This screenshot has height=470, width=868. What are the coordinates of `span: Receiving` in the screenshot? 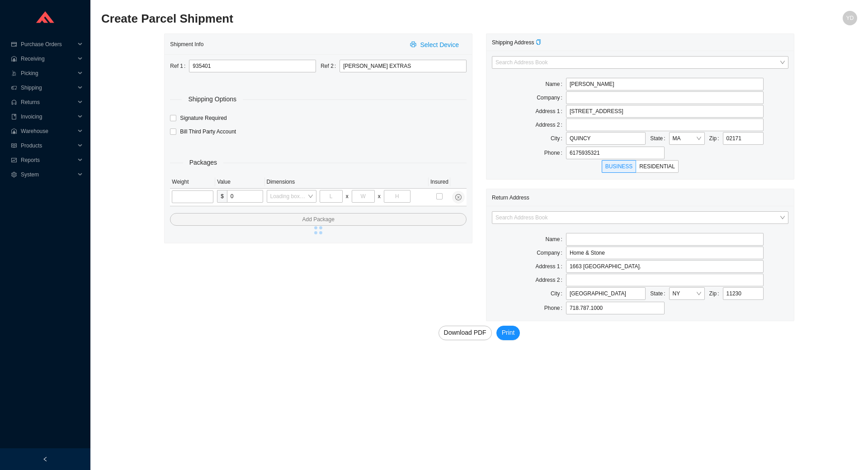 It's located at (48, 59).